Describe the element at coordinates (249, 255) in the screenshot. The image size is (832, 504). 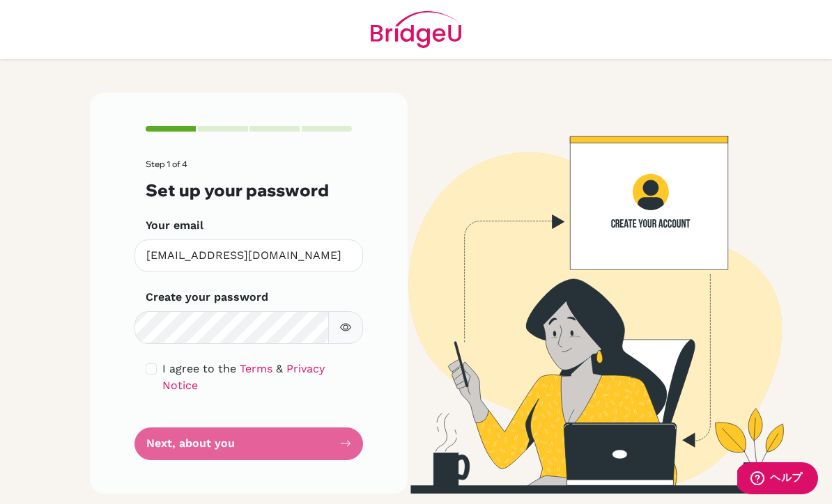
I see `input: Insert your email*` at that location.